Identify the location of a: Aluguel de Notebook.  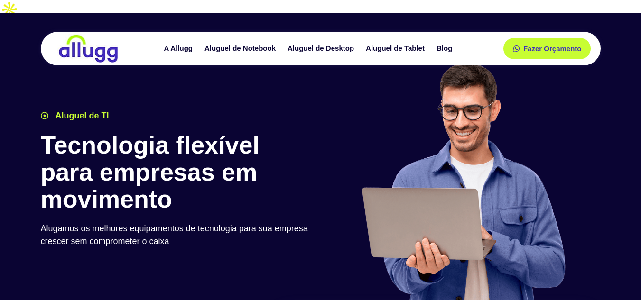
(241, 48).